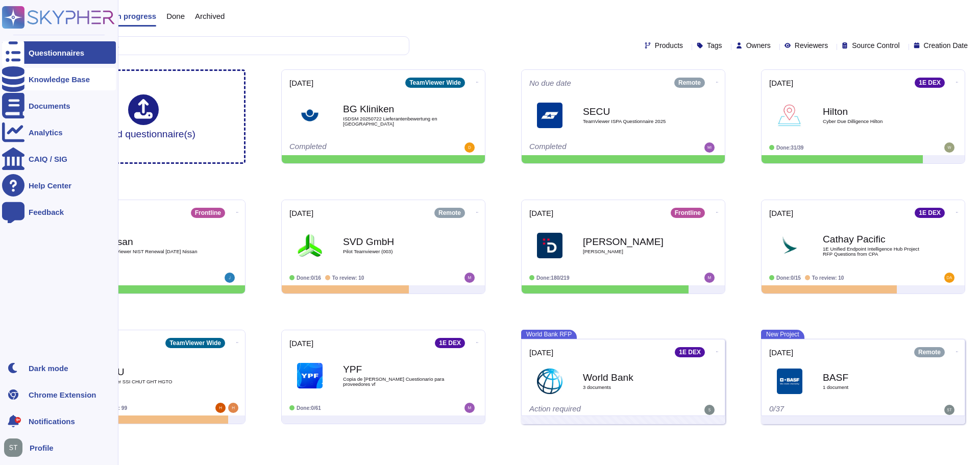 The image size is (980, 465). I want to click on span: 1E Unified Endpoint Intelligence Hub Project RFP Questions from CPA, so click(874, 251).